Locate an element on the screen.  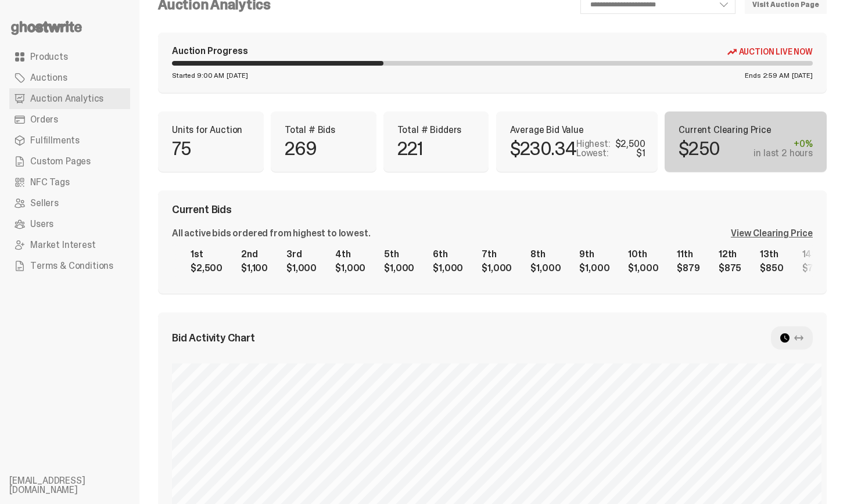
p: Current Clearing Price is located at coordinates (746, 130).